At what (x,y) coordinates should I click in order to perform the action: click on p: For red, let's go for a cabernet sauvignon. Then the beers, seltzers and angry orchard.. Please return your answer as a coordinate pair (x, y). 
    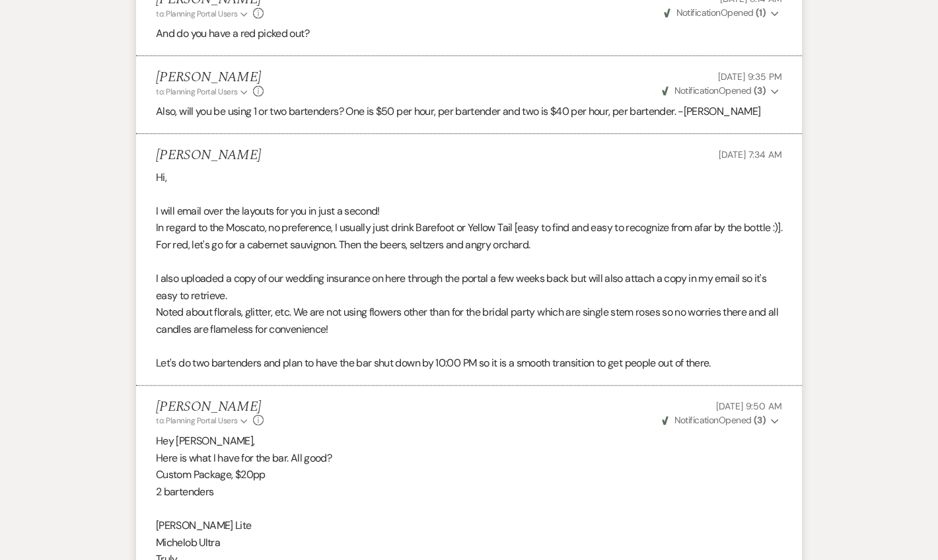
    Looking at the image, I should click on (469, 245).